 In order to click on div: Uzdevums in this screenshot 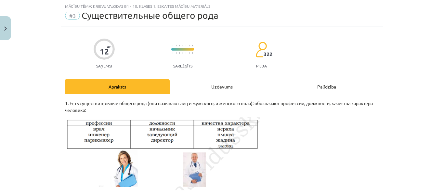, I will do `click(222, 86)`.